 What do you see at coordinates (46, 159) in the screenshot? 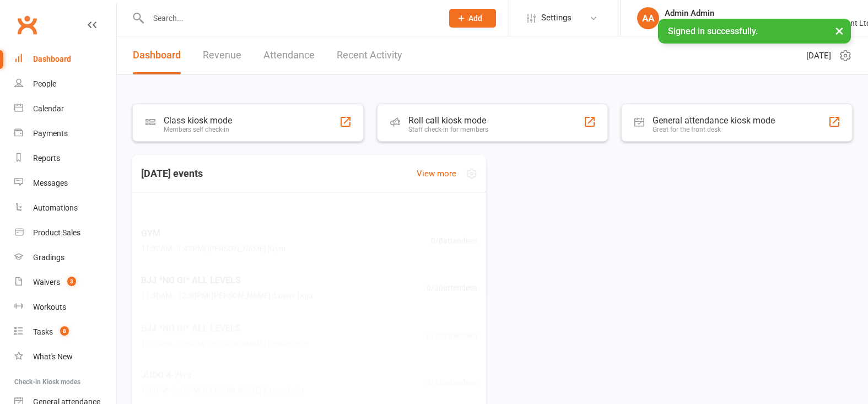
I see `div: Reports` at bounding box center [46, 159].